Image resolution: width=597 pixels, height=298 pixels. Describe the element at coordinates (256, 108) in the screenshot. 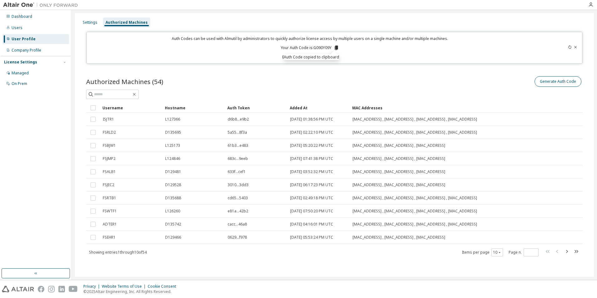

I see `div: Auth Token` at that location.